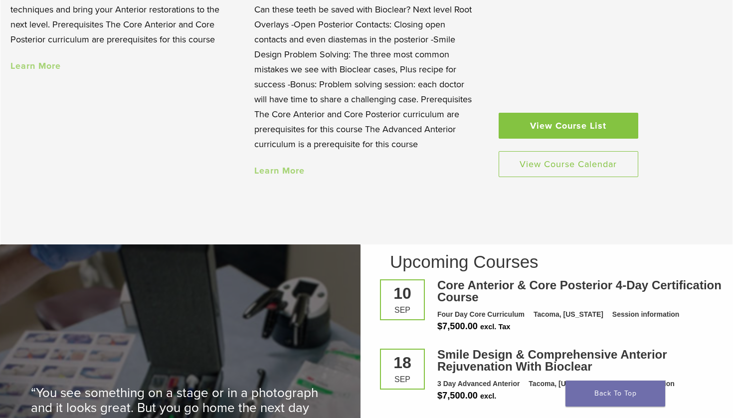  Describe the element at coordinates (568, 164) in the screenshot. I see `a: View Course Calendar` at that location.